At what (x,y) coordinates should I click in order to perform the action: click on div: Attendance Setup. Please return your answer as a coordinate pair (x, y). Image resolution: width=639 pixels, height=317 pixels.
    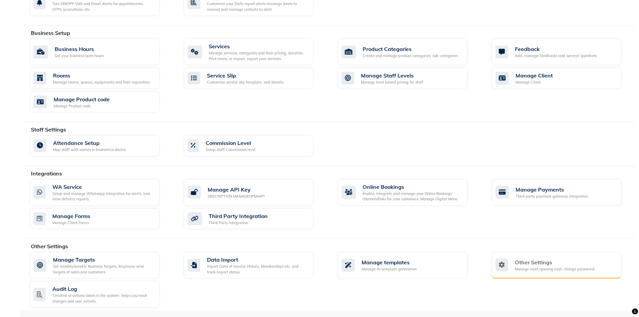
    Looking at the image, I should click on (89, 143).